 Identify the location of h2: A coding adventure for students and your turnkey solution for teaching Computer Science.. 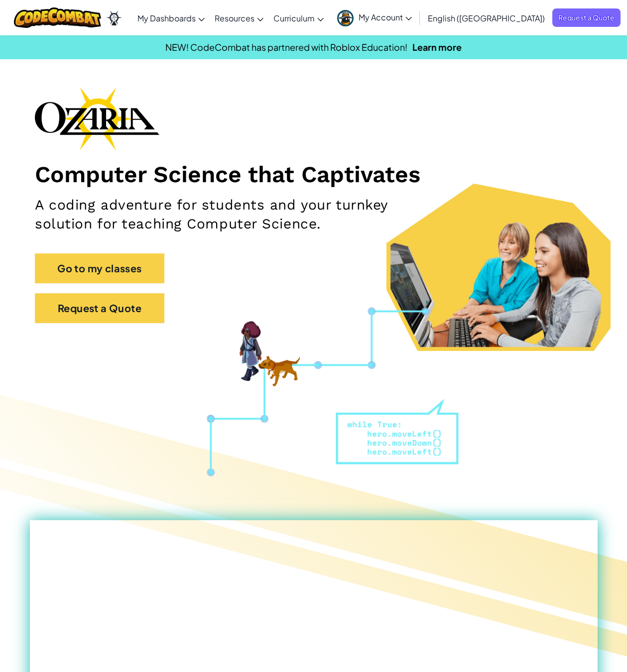
(222, 215).